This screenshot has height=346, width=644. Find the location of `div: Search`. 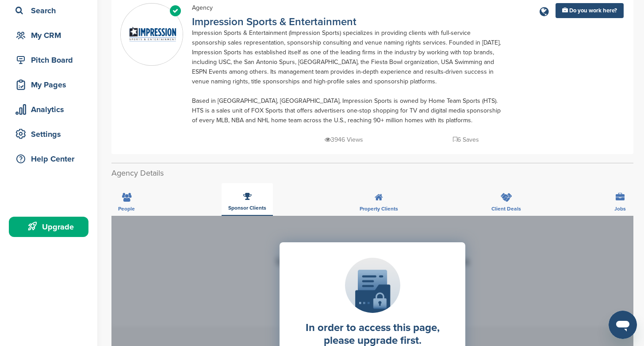

div: Search is located at coordinates (51, 11).